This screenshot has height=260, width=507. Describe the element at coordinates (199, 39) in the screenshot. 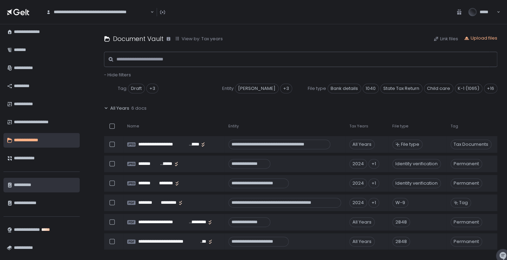

I see `div: View by: Tax years` at that location.